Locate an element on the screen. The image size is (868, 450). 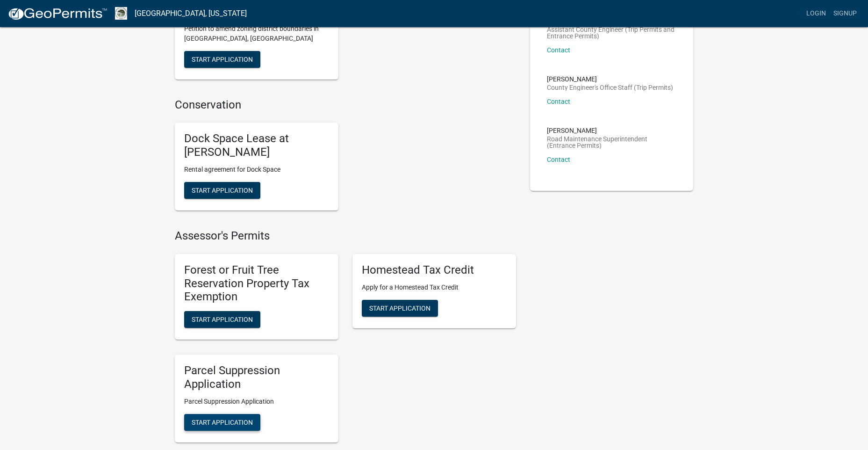
p: Assistant County Engineer (Trip Permits and Entrance Permits) is located at coordinates (612, 33).